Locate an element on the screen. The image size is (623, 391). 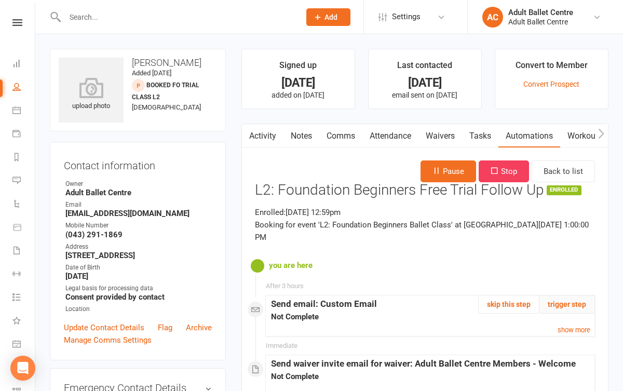
h3: Contact information is located at coordinates (138, 164).